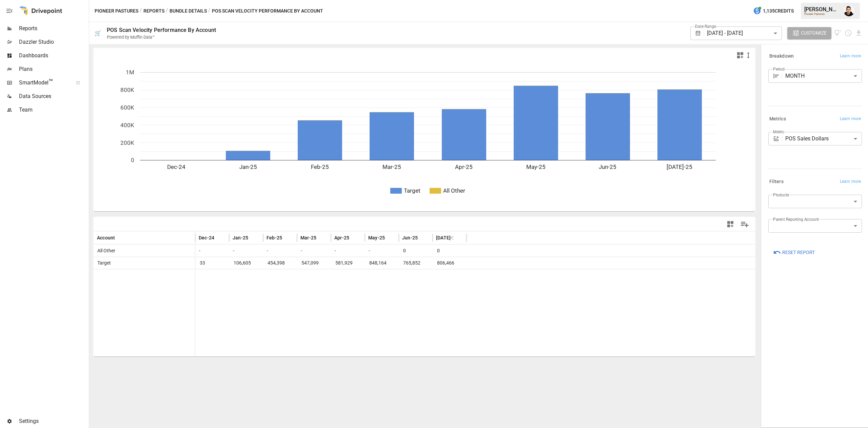 This screenshot has height=428, width=868. I want to click on text: Target, so click(412, 190).